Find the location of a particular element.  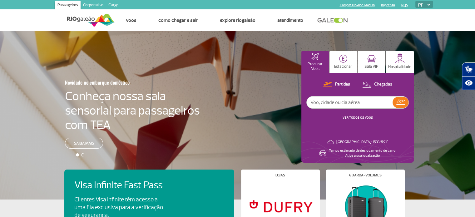

p: Sala VIP is located at coordinates (371, 66).